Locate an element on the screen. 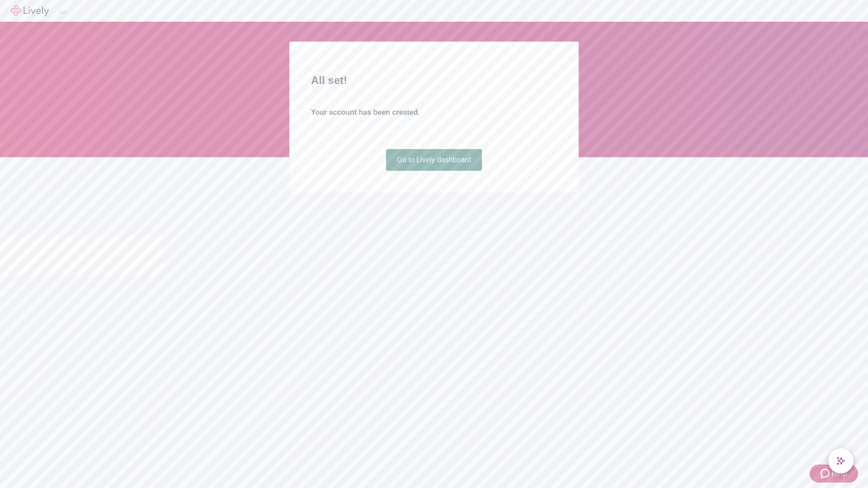  img: Lively is located at coordinates (30, 11).